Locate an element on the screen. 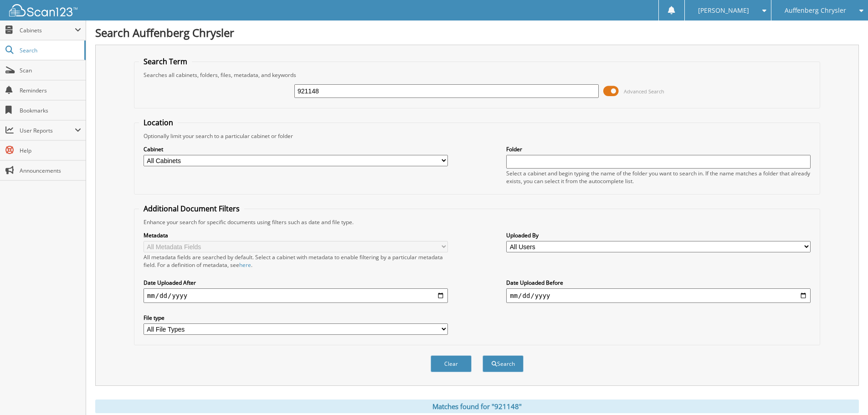  label: Date Uploaded After is located at coordinates (296, 282).